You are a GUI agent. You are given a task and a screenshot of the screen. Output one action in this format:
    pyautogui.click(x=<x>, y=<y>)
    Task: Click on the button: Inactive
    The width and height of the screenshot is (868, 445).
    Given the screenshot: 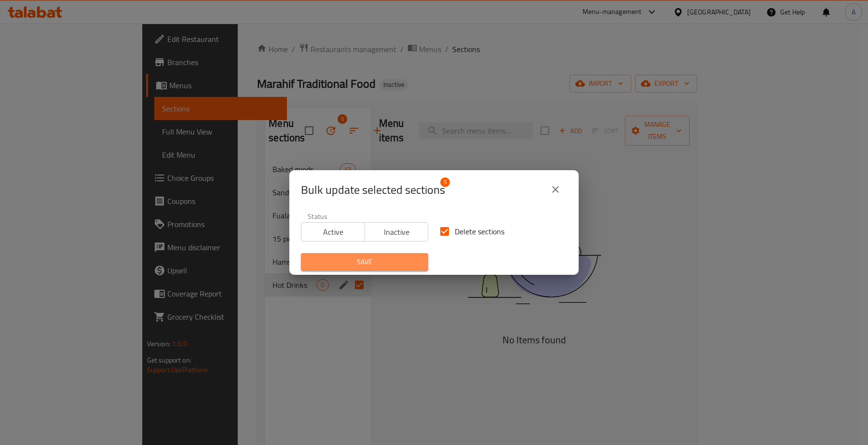 What is the action you would take?
    pyautogui.click(x=397, y=232)
    